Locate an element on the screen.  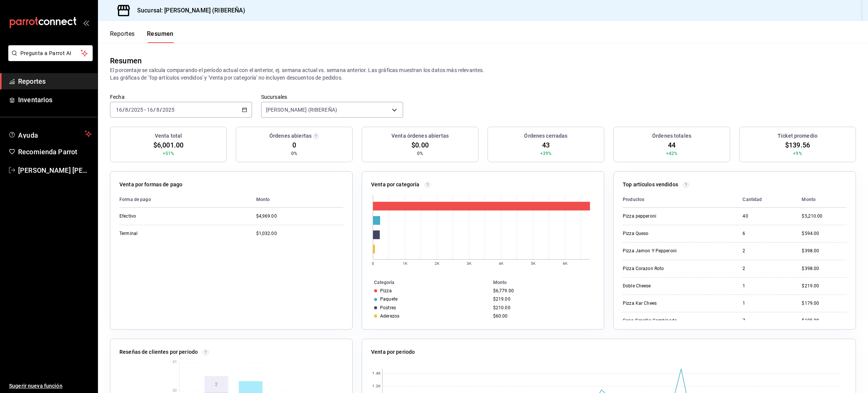
div: 40 is located at coordinates (767, 216).